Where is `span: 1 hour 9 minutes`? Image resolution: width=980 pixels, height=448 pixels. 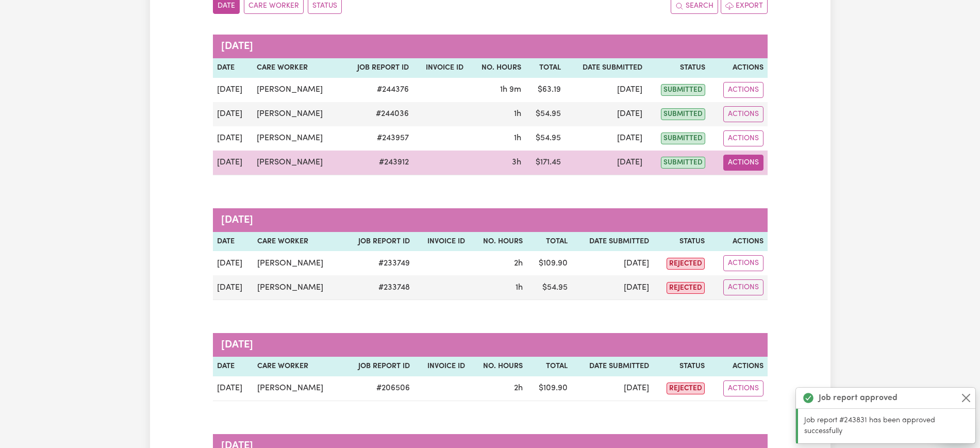
span: 1 hour 9 minutes is located at coordinates (510, 90).